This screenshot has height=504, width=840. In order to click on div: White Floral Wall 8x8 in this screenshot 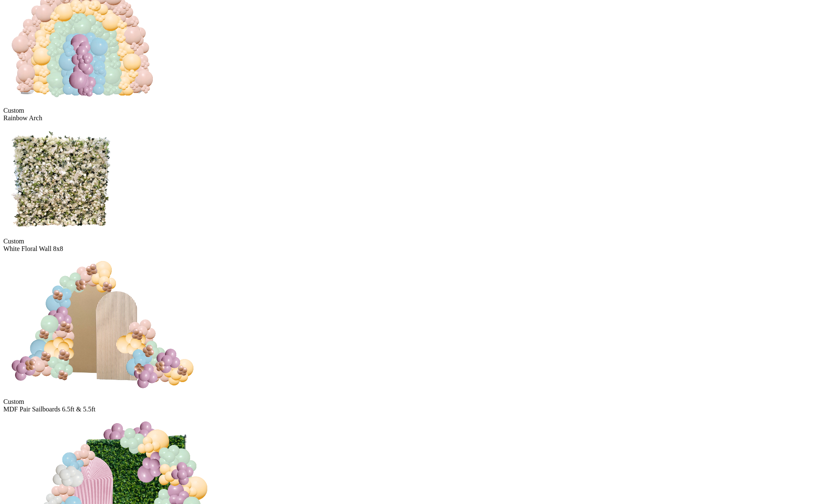, I will do `click(420, 249)`.